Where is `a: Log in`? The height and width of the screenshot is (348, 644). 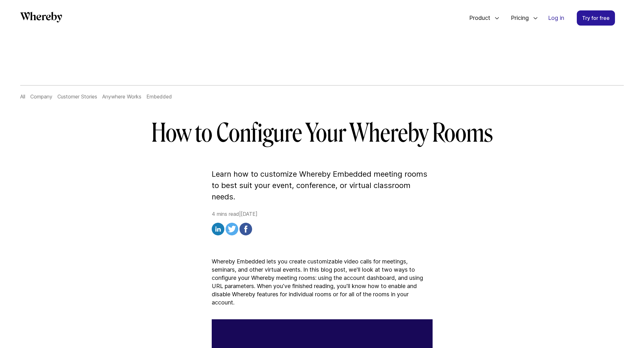
a: Log in is located at coordinates (556, 18).